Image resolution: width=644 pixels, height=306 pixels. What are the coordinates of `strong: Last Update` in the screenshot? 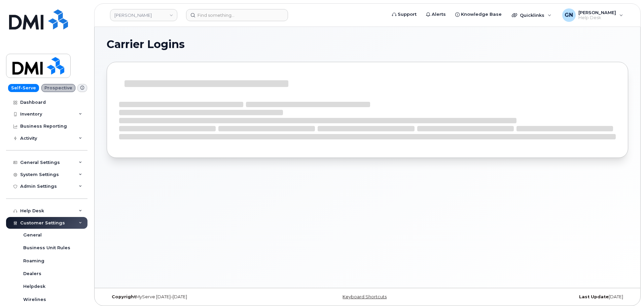 It's located at (594, 297).